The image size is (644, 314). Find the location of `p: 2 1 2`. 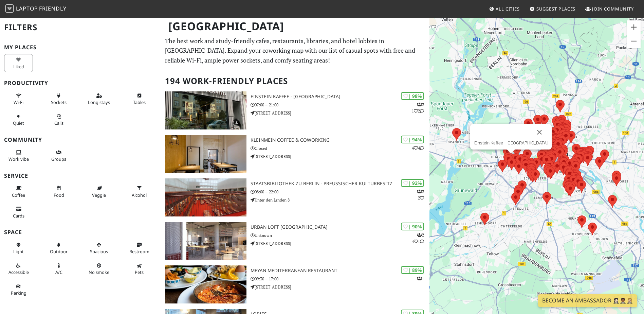

p: 2 1 2 is located at coordinates (418, 108).